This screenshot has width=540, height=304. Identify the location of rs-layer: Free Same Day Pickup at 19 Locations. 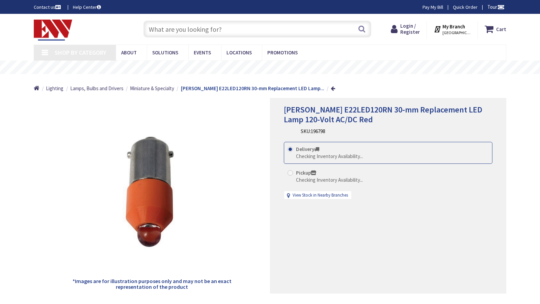
(276, 68).